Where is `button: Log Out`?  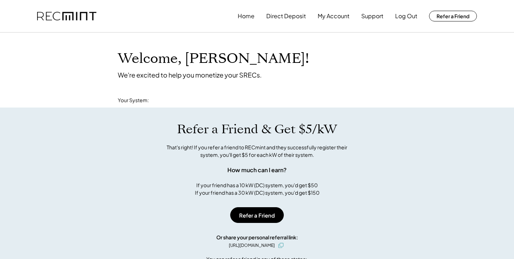
button: Log Out is located at coordinates (406, 16).